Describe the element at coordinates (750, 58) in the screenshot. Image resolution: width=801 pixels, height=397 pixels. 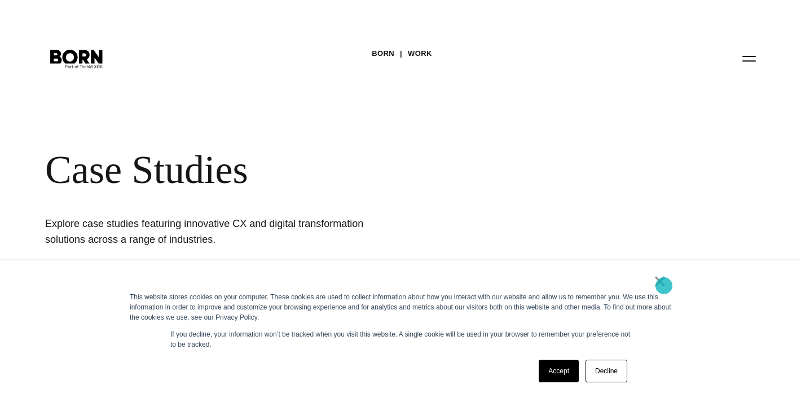
I see `button: Open` at that location.